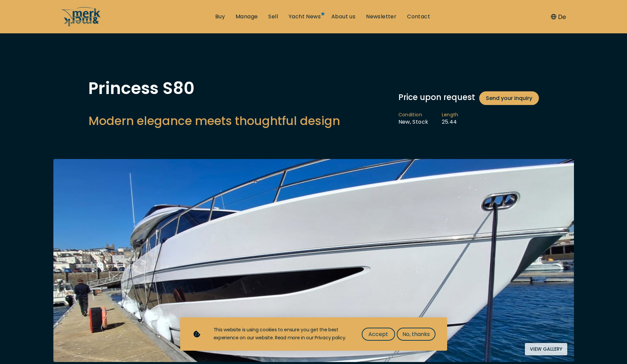 The width and height of the screenshot is (627, 364). Describe the element at coordinates (450, 115) in the screenshot. I see `span: Length` at that location.